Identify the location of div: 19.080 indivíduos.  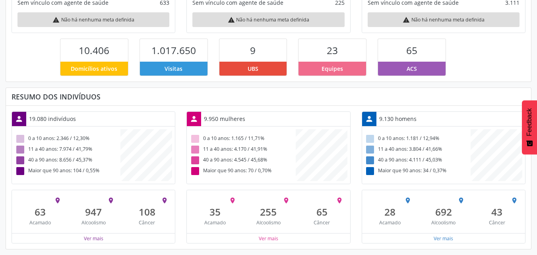
(52, 118).